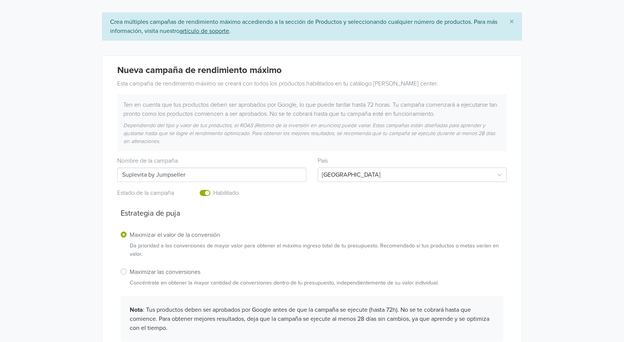 The height and width of the screenshot is (342, 624). I want to click on div: Crea múltiples campañas de rendimiento máximo accediendo a la sección de Productos y seleccionand..., so click(312, 26).